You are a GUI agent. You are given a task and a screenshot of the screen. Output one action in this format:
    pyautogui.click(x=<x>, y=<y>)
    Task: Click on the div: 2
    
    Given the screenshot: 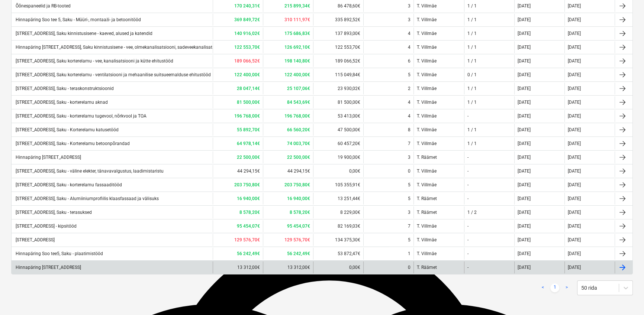 What is the action you would take?
    pyautogui.click(x=409, y=89)
    